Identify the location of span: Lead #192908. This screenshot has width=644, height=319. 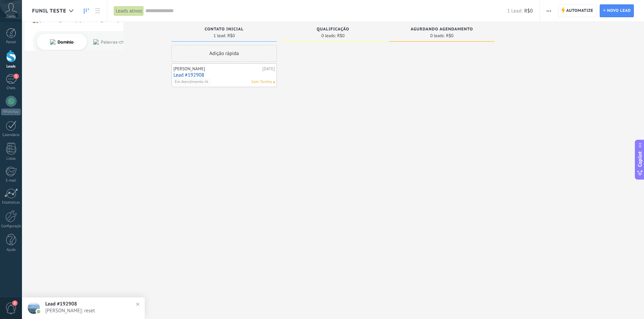
(61, 304).